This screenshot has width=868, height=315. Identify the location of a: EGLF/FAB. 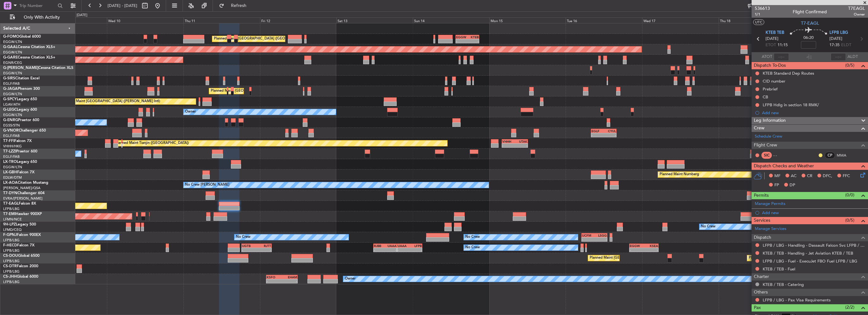
(11, 157).